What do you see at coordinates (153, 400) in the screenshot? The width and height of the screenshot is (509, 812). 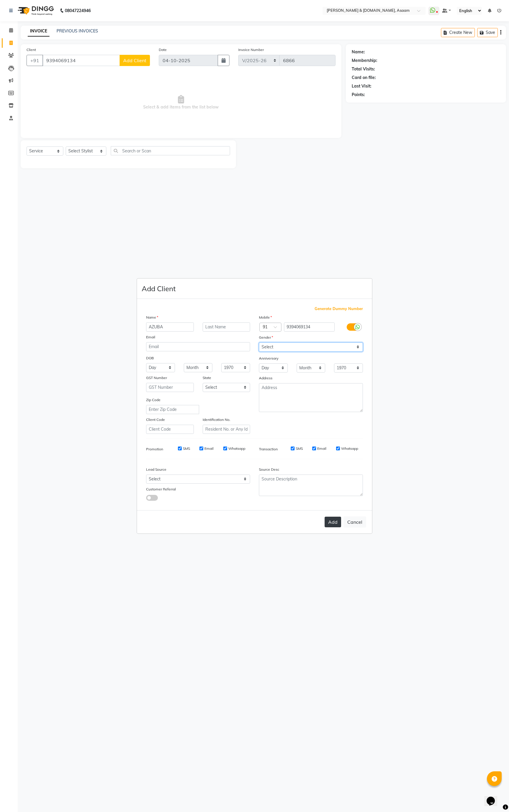 I see `label: Zip Code` at bounding box center [153, 400].